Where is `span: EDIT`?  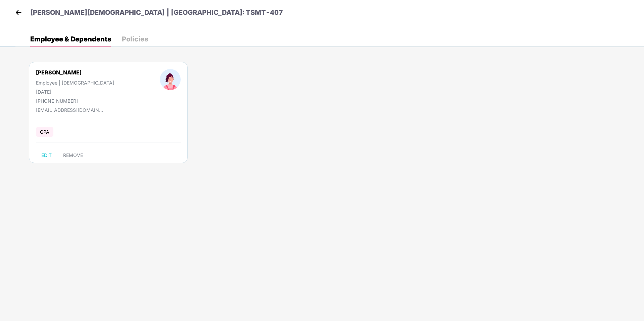 span: EDIT is located at coordinates (46, 155).